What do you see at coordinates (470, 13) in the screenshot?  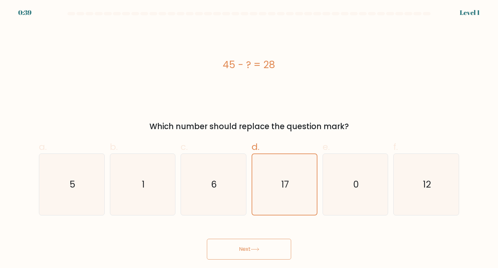 I see `div: Level 1` at bounding box center [470, 13].